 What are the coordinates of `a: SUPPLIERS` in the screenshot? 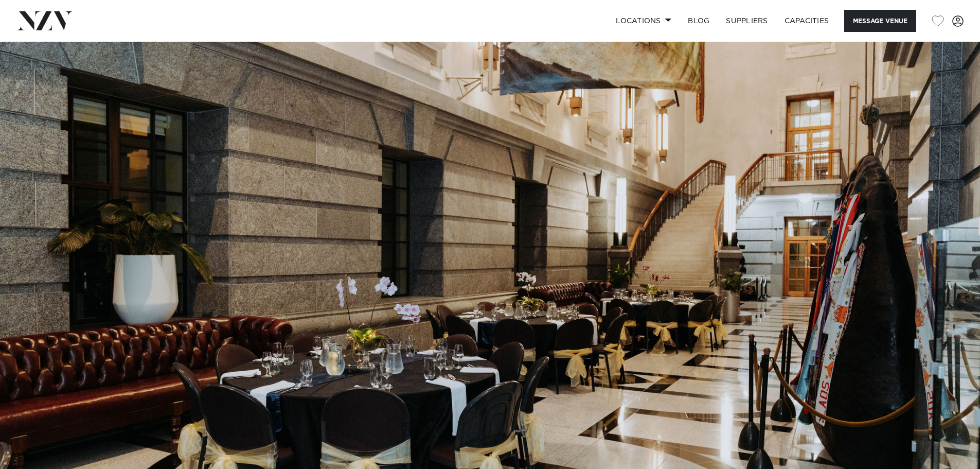 It's located at (747, 20).